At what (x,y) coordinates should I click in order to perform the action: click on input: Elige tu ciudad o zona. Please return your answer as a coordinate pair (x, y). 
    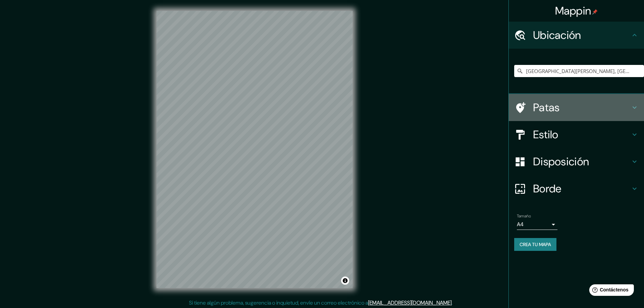
    Looking at the image, I should click on (579, 71).